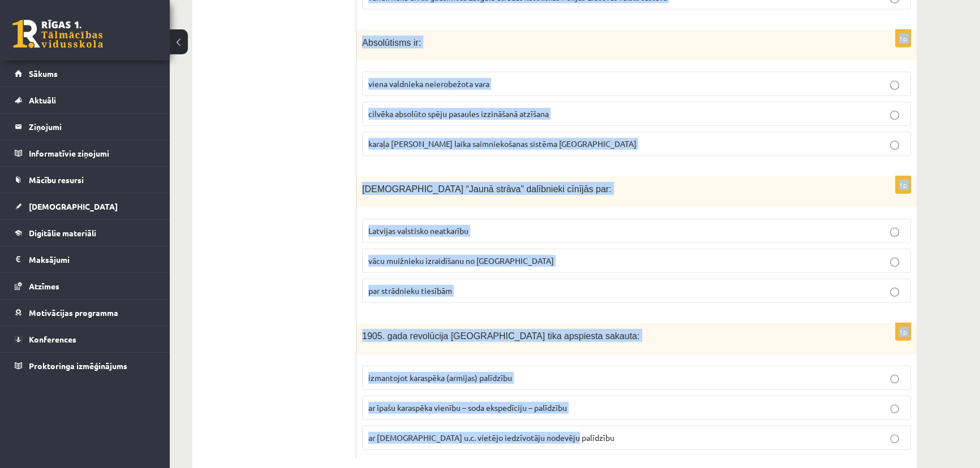  I want to click on a: Ziņojumi, so click(85, 127).